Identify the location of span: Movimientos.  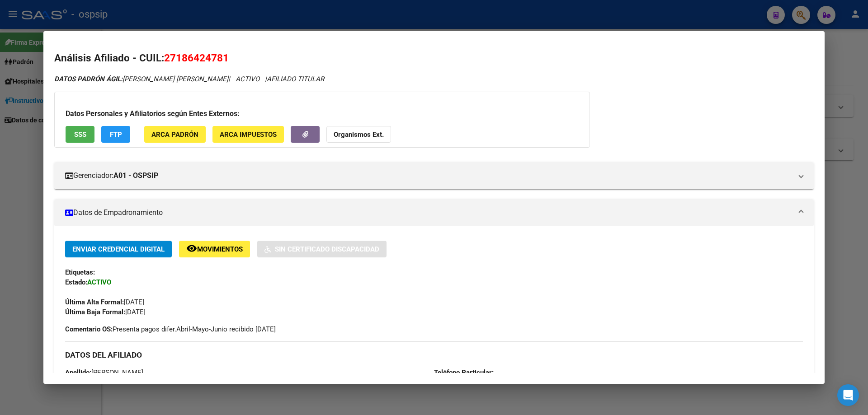
(220, 249).